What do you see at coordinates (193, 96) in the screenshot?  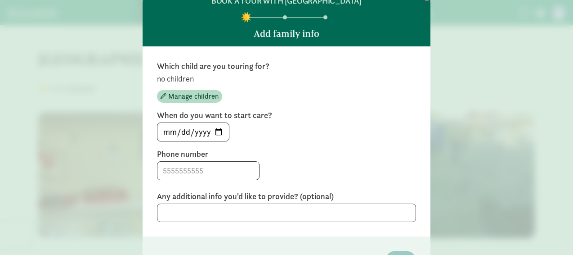 I see `span: Manage children` at bounding box center [193, 96].